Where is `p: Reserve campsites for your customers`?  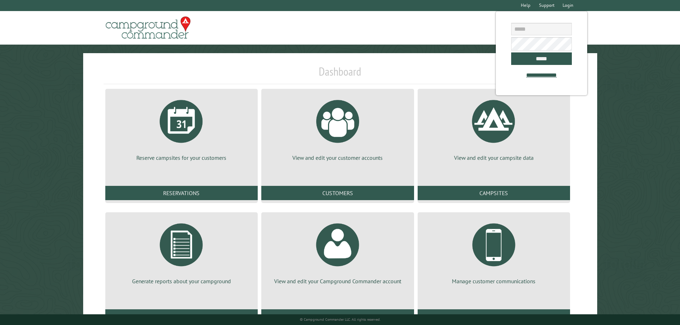 p: Reserve campsites for your customers is located at coordinates (181, 158).